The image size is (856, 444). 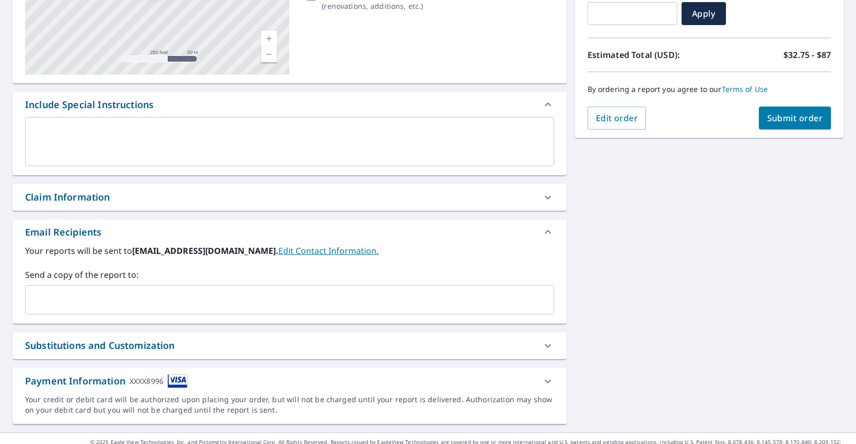 What do you see at coordinates (289, 275) in the screenshot?
I see `label: Send a copy of the report to:` at bounding box center [289, 275].